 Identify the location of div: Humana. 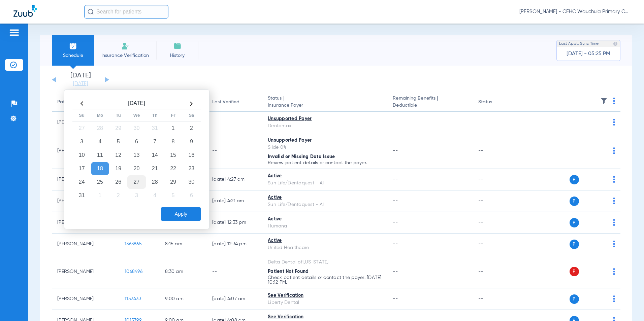
(325, 226).